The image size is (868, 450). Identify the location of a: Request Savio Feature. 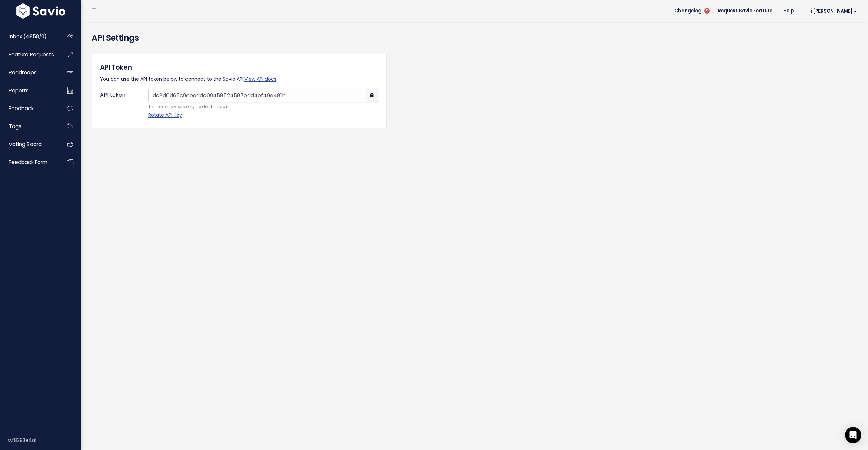
(745, 11).